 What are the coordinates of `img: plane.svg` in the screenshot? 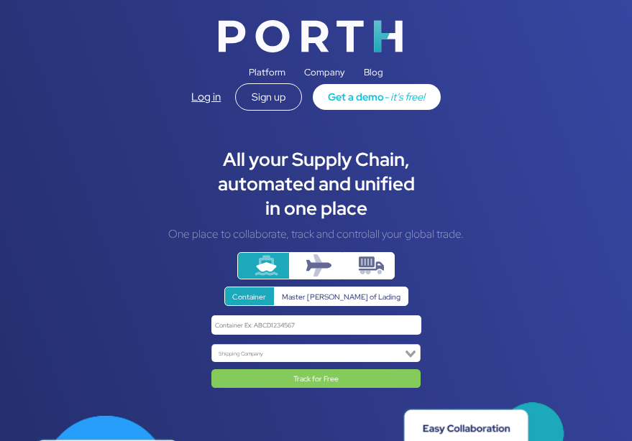 It's located at (318, 265).